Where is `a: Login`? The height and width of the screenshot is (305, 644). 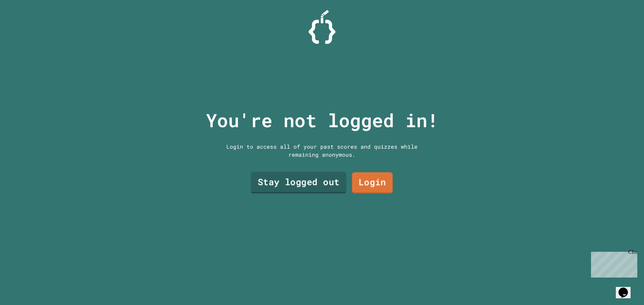 a: Login is located at coordinates (372, 183).